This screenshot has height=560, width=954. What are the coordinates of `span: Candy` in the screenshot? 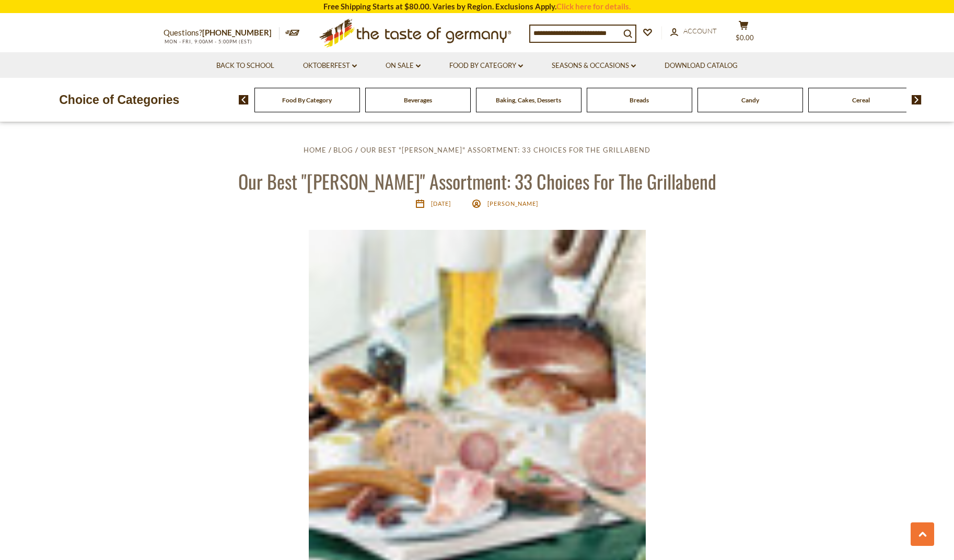 It's located at (751, 99).